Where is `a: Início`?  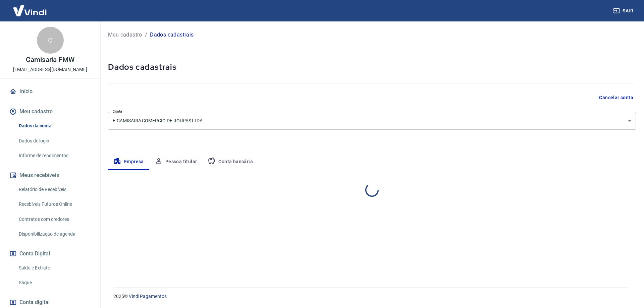
a: Início is located at coordinates (50, 92).